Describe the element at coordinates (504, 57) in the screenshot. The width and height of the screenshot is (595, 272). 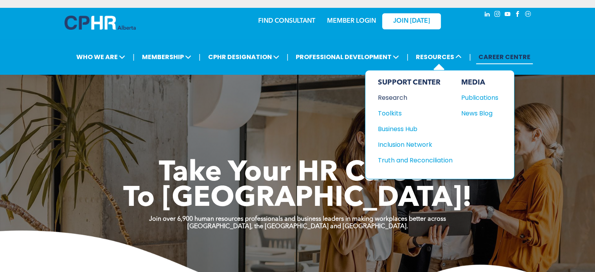
I see `a: CAREER CENTRE` at that location.